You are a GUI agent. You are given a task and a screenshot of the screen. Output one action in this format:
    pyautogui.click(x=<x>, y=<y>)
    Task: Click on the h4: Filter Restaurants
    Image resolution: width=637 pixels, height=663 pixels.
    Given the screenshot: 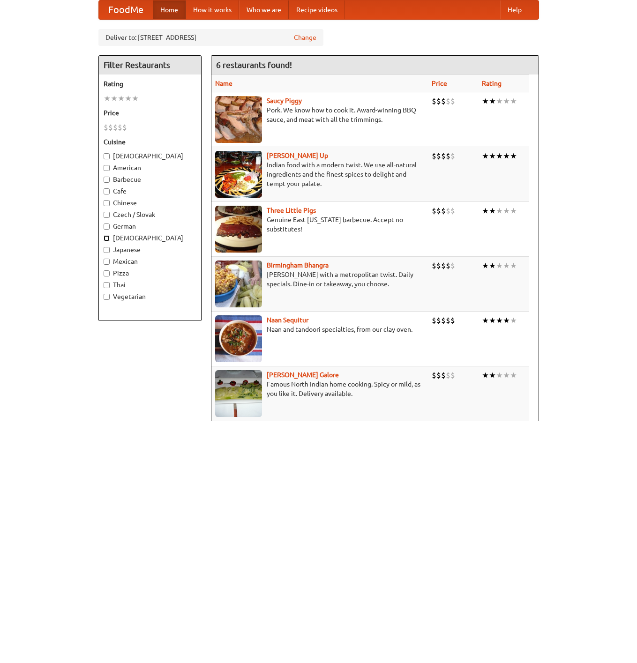 What is the action you would take?
    pyautogui.click(x=150, y=65)
    